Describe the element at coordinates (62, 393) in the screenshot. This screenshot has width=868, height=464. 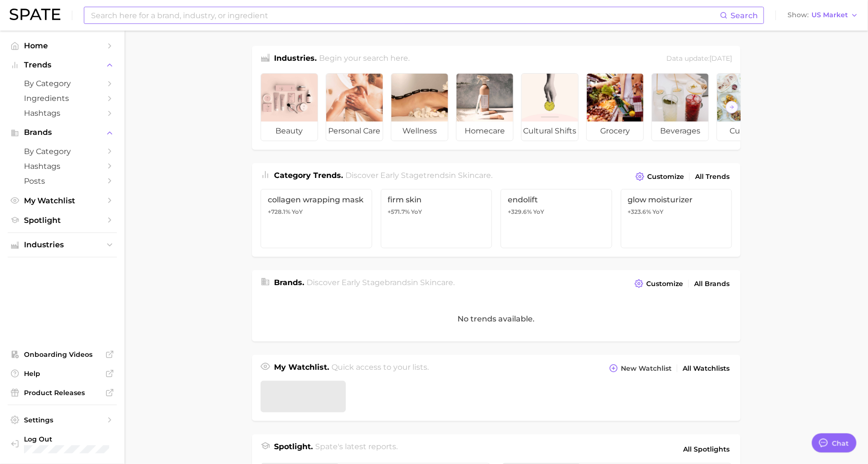
I see `a: Product Releases` at that location.